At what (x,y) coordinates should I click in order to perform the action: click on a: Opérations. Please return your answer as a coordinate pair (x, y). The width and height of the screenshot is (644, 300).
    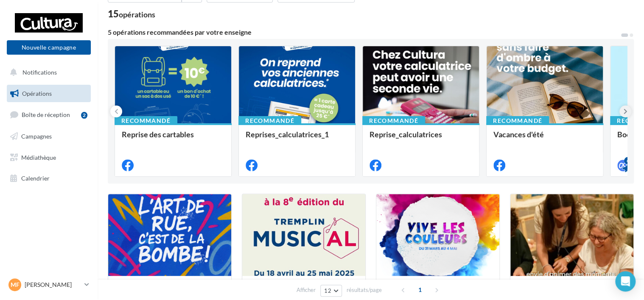
    Looking at the image, I should click on (49, 94).